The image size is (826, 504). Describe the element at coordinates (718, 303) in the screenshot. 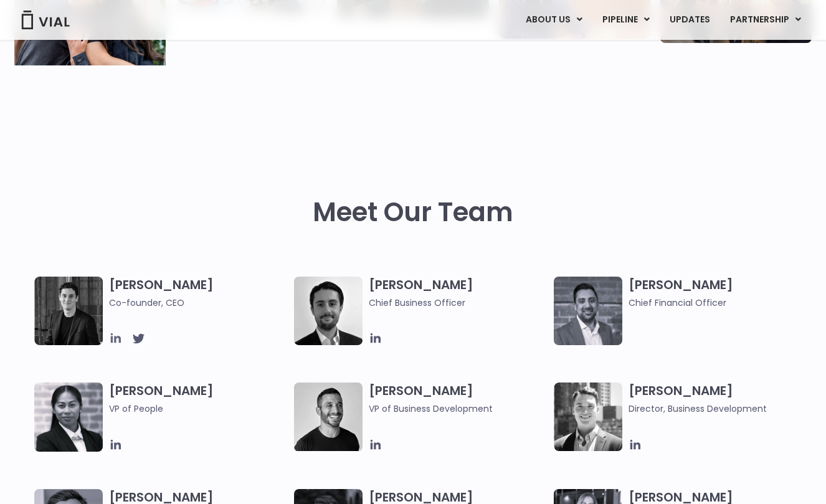

I see `span: Chief Financial Officer` at that location.